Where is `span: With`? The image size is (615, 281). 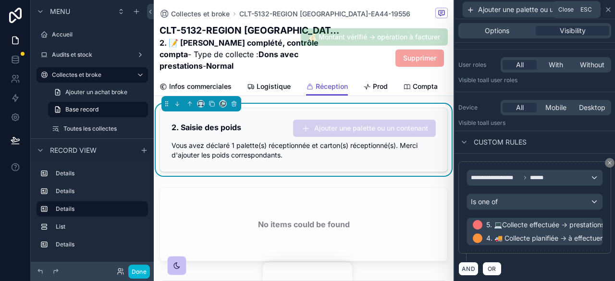 span: With is located at coordinates (556, 65).